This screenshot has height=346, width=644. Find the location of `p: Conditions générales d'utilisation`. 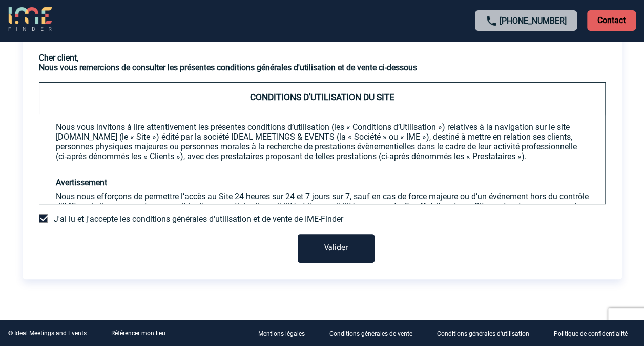

p: Conditions générales d'utilisation is located at coordinates (483, 334).